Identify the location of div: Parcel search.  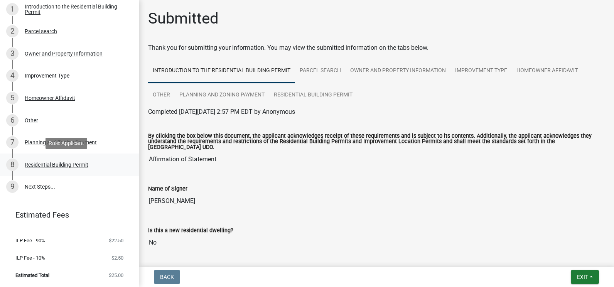
(41, 31).